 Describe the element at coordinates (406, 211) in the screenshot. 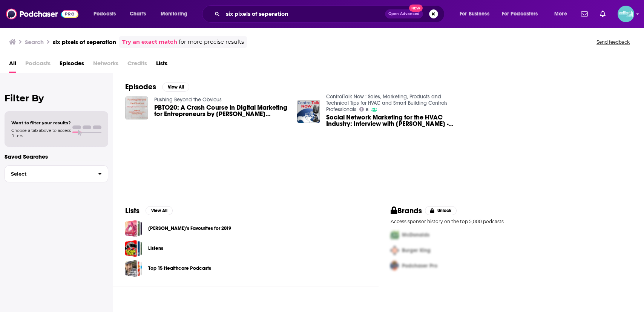

I see `h2: Brands` at that location.